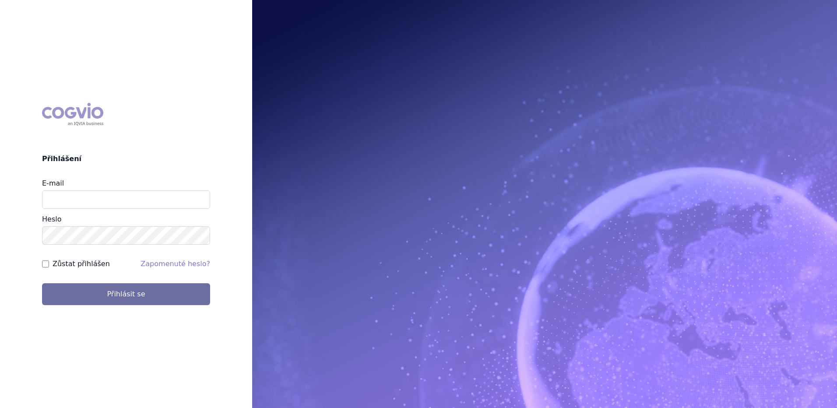  What do you see at coordinates (73, 114) in the screenshot?
I see `div: COGVIO` at bounding box center [73, 114].